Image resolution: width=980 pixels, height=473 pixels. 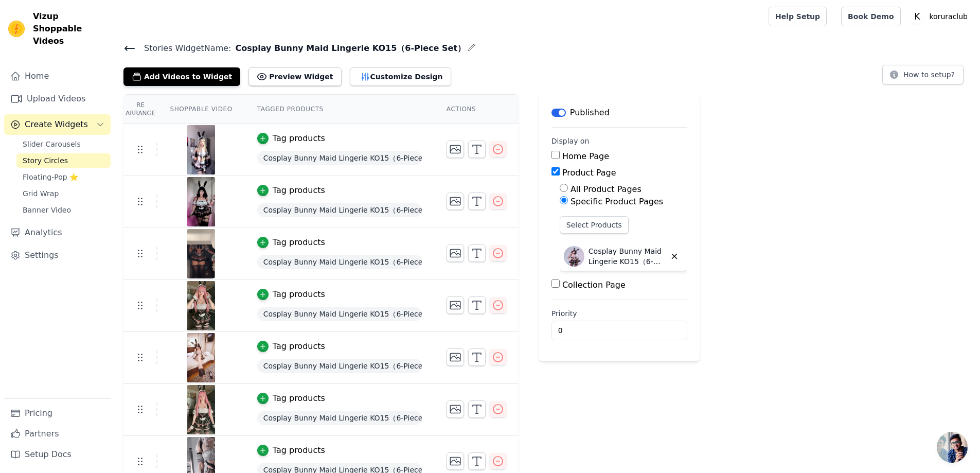 What do you see at coordinates (69, 29) in the screenshot?
I see `span: Vizup Shoppable Videos` at bounding box center [69, 29].